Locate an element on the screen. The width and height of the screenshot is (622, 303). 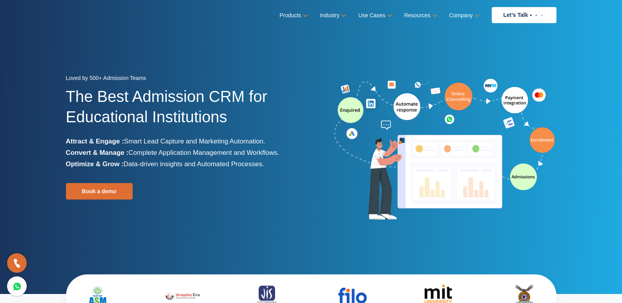
a: Products is located at coordinates (293, 15).